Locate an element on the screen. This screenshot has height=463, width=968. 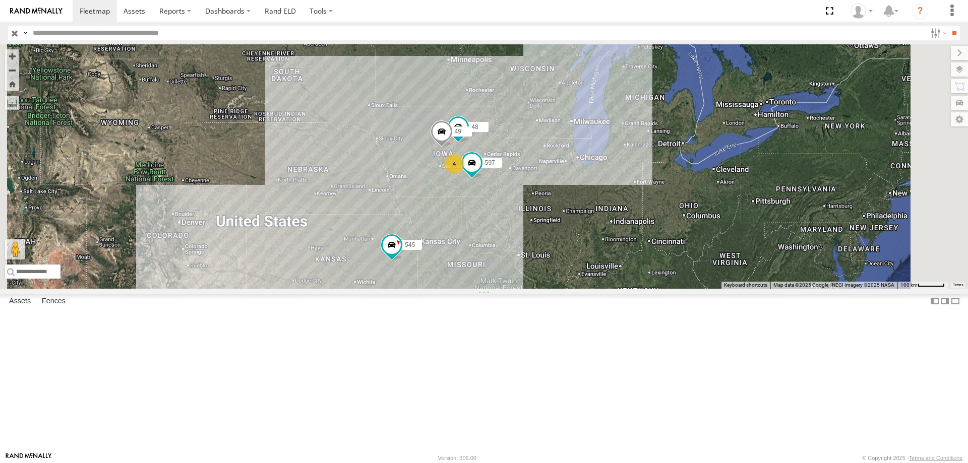
label: Search Filter Options is located at coordinates (937, 33).